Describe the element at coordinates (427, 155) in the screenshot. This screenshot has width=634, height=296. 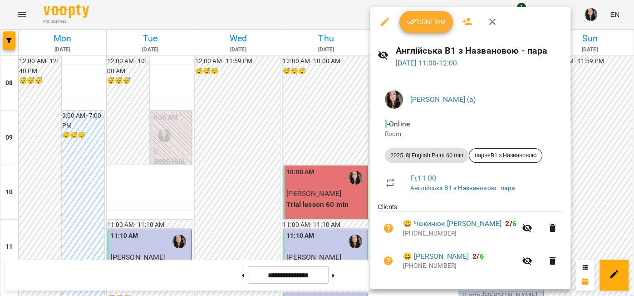
I see `span: 2025 [8] English Pairs 60 min` at that location.